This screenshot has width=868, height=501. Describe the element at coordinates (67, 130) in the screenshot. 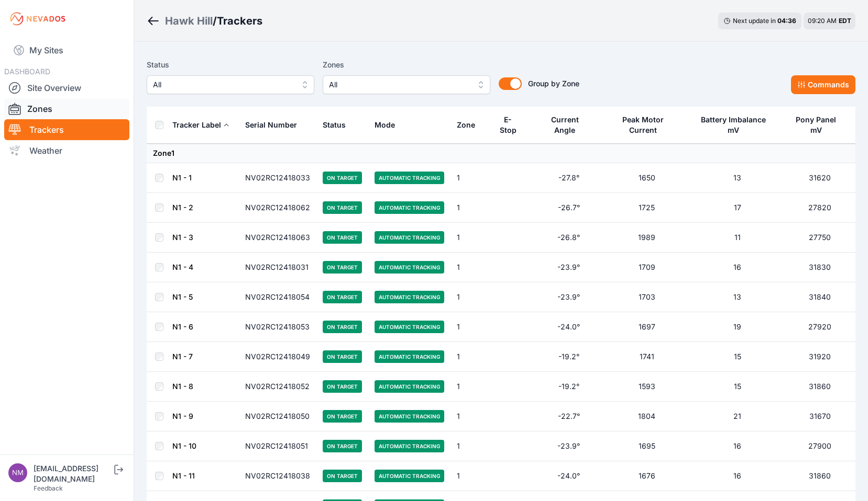

I see `a: Trackers` at that location.